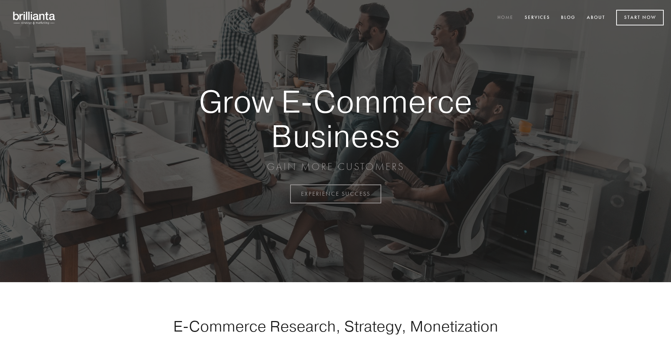 Image resolution: width=671 pixels, height=341 pixels. I want to click on a: Home, so click(506, 18).